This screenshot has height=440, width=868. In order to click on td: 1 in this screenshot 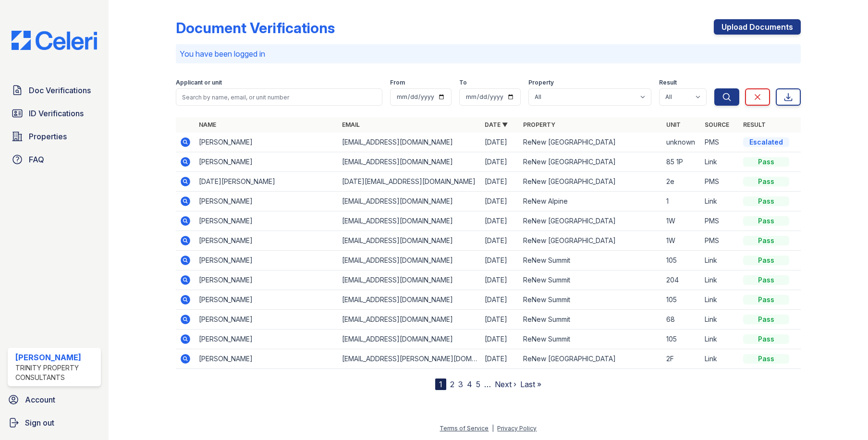, I will do `click(682, 201)`.